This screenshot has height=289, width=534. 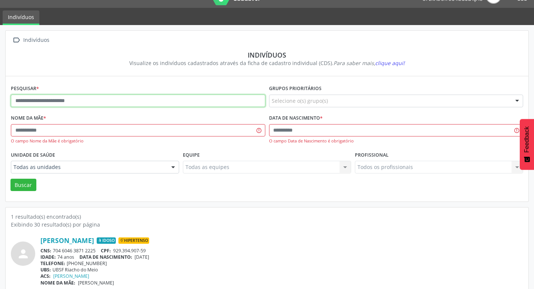 I want to click on span: 929.394.907-59, so click(x=129, y=251).